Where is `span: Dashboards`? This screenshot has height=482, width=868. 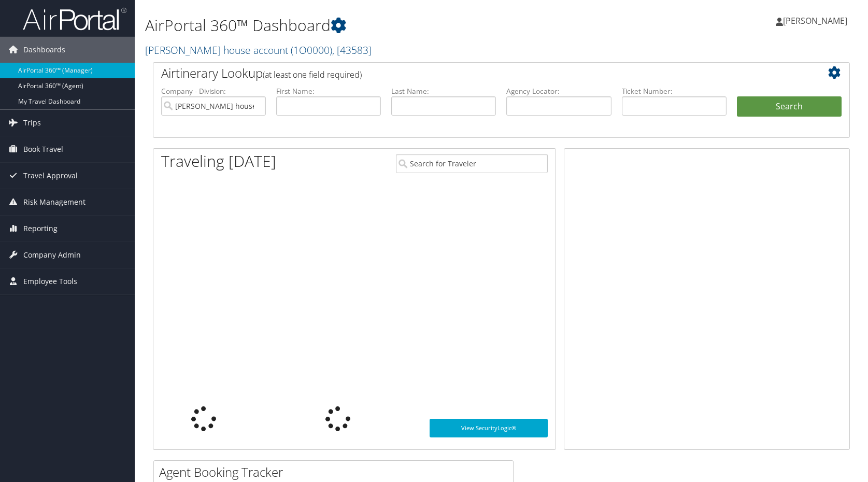 span: Dashboards is located at coordinates (44, 50).